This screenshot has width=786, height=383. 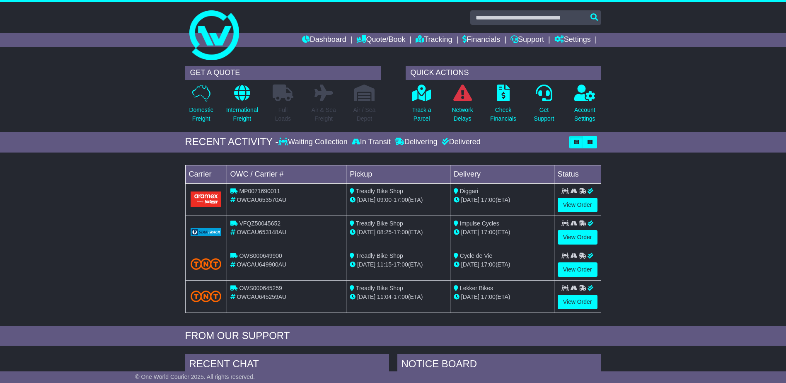 What do you see at coordinates (460, 142) in the screenshot?
I see `div: Delivered` at bounding box center [460, 142].